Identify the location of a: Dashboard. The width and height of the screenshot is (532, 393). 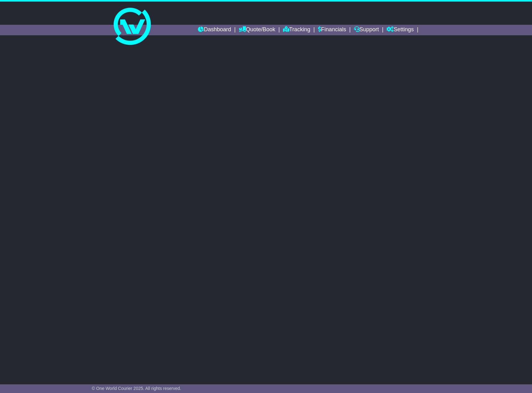
(214, 30).